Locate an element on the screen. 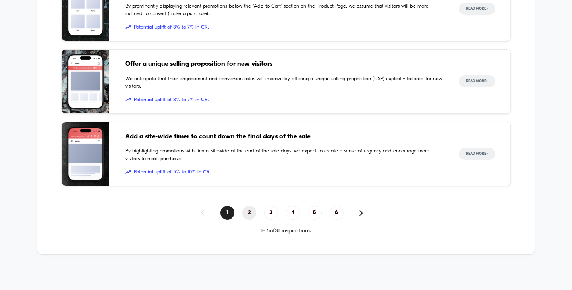 The image size is (572, 290). span: 4 is located at coordinates (293, 213).